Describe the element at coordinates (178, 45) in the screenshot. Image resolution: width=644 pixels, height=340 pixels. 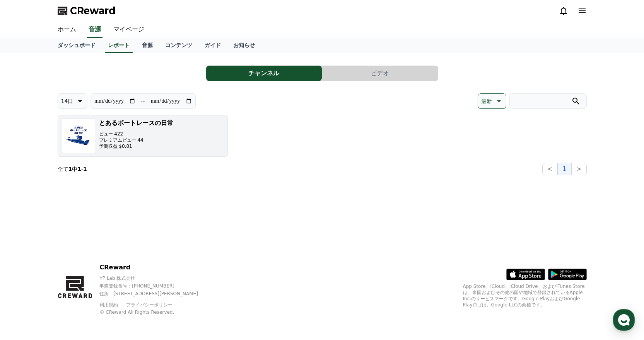
I see `a: コンテンツ` at that location.